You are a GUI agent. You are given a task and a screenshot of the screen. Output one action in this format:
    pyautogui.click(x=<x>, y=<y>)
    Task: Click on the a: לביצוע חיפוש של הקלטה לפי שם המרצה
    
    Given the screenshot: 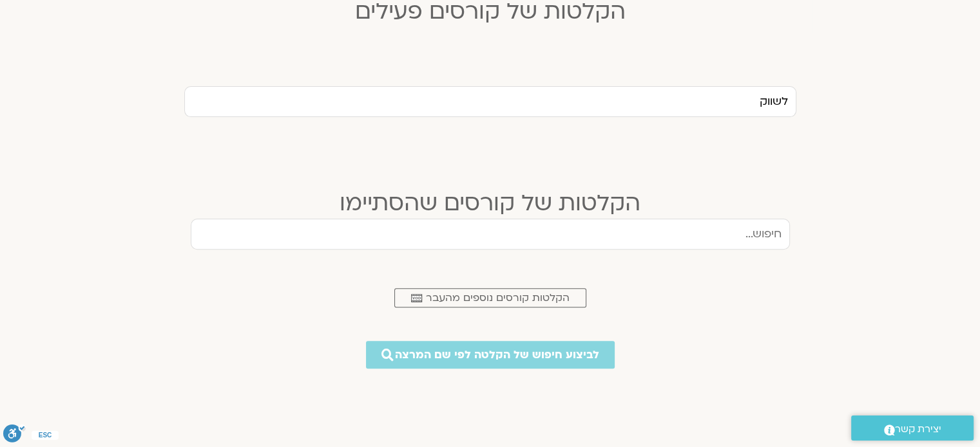 What is the action you would take?
    pyautogui.click(x=490, y=355)
    